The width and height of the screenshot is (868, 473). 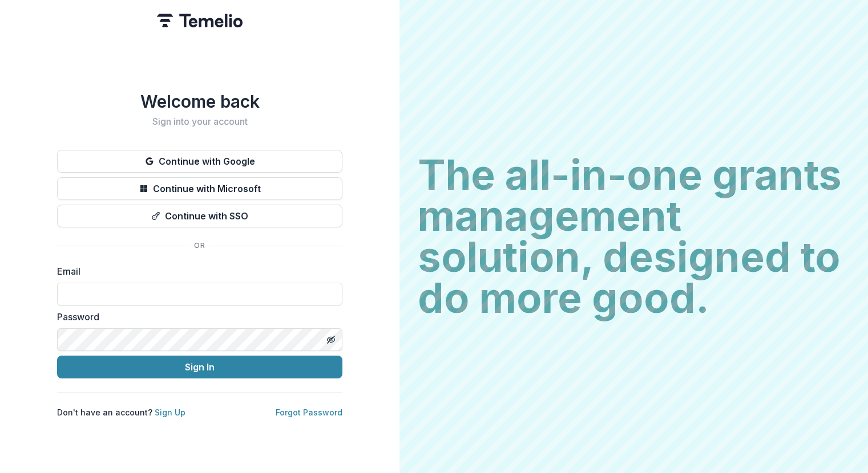 What do you see at coordinates (200, 21) in the screenshot?
I see `img: Temelio` at bounding box center [200, 21].